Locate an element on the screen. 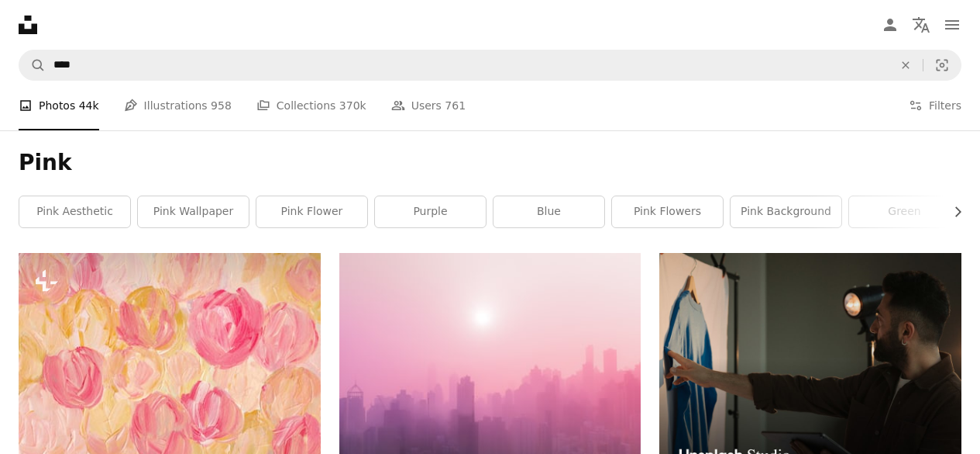 This screenshot has height=454, width=980. a: green is located at coordinates (905, 212).